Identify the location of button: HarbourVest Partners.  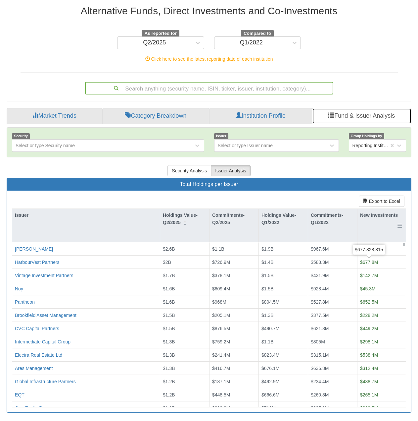
(37, 262).